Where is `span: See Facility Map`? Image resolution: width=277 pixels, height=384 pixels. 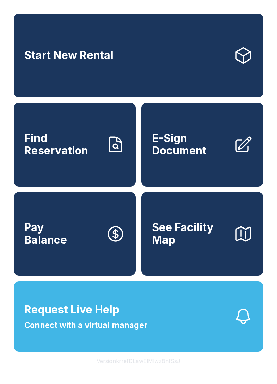 span: See Facility Map is located at coordinates (190, 233).